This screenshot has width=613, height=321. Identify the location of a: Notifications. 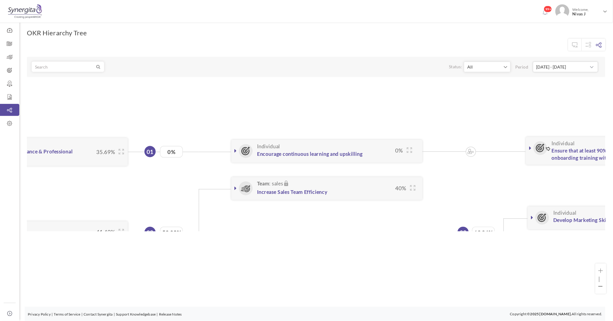
(545, 13).